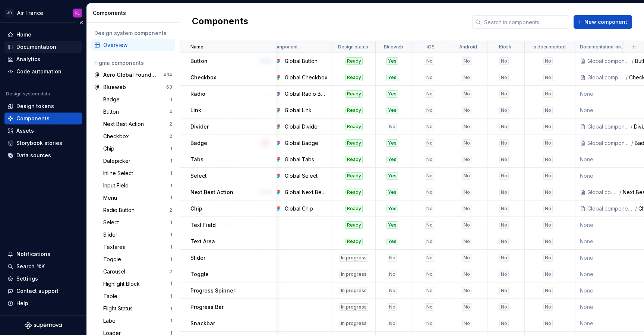 The image size is (644, 335). What do you see at coordinates (37, 291) in the screenshot?
I see `div: Contact support` at bounding box center [37, 291].